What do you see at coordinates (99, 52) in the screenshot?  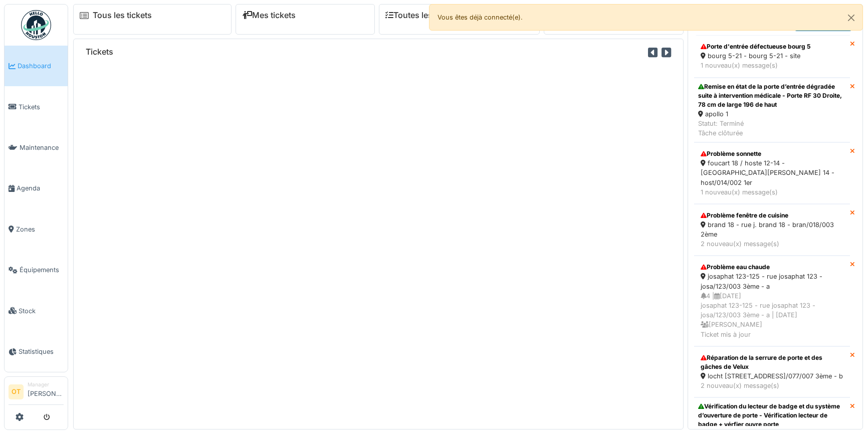 I see `h6: Tickets` at bounding box center [99, 52].